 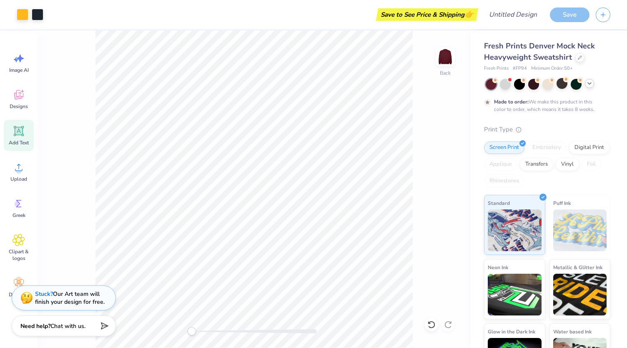 What do you see at coordinates (19, 255) in the screenshot?
I see `span: Clipart & logos` at bounding box center [19, 255].